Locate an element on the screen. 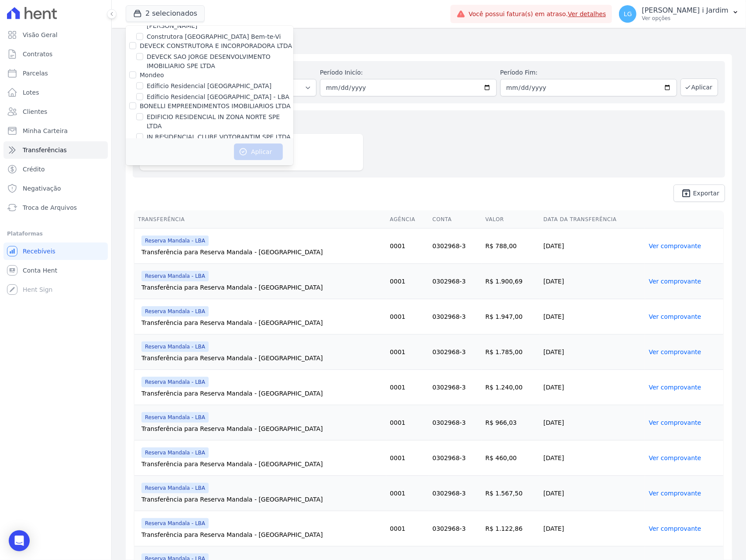 This screenshot has width=746, height=560. span: Contratos is located at coordinates (38, 54).